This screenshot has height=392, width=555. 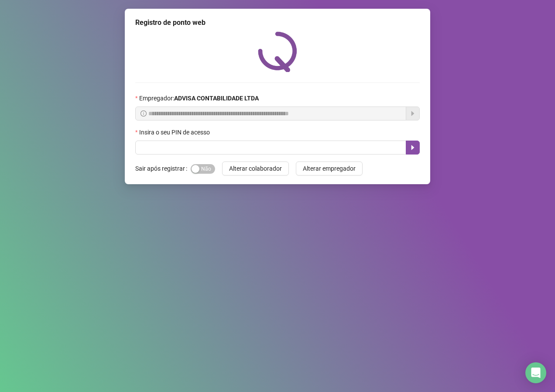 I want to click on button: Alterar colaborador, so click(x=255, y=168).